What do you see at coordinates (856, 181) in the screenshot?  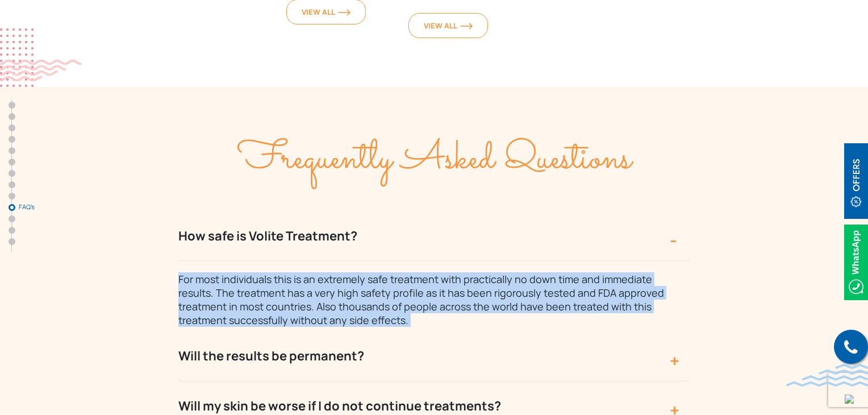 I see `img: offerBt` at bounding box center [856, 181].